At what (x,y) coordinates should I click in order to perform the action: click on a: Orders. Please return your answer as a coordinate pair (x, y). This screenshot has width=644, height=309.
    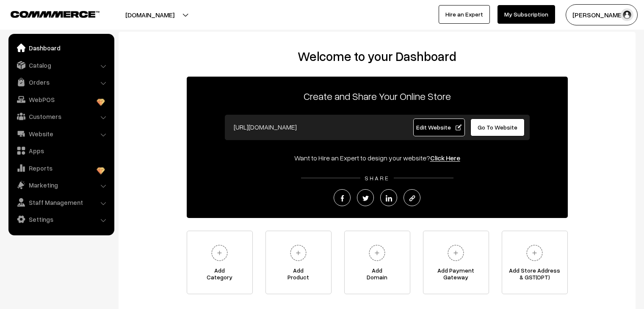
    Looking at the image, I should click on (61, 82).